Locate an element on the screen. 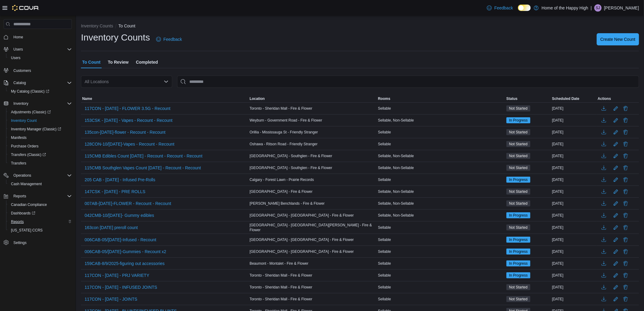 The image size is (644, 311). button: Open list of options is located at coordinates (166, 81).